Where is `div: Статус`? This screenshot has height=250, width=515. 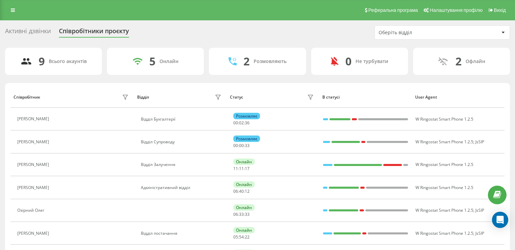
div: Статус is located at coordinates (237, 97).